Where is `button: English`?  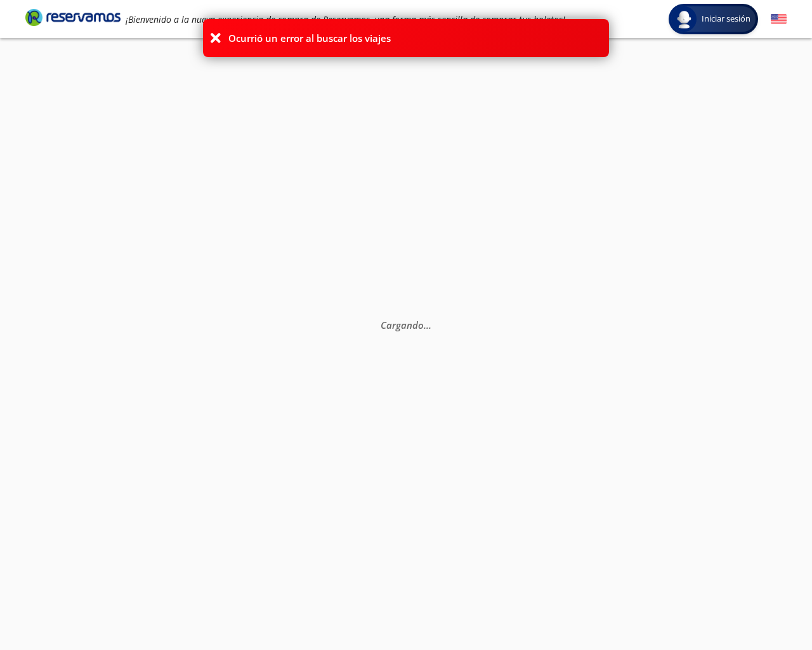 button: English is located at coordinates (778, 19).